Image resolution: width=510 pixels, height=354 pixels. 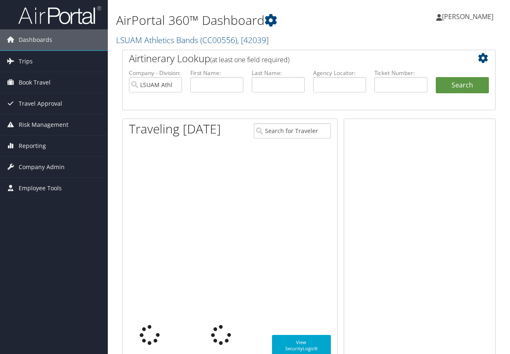 What do you see at coordinates (219, 40) in the screenshot?
I see `span: ( CC00556 )` at bounding box center [219, 40].